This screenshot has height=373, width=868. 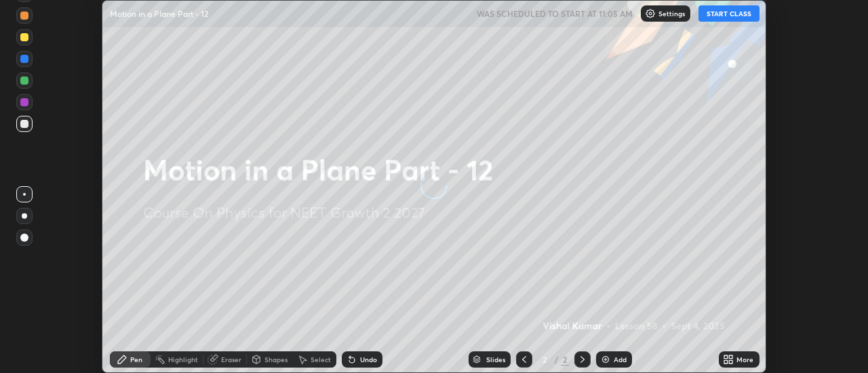 I want to click on div: Add, so click(x=620, y=359).